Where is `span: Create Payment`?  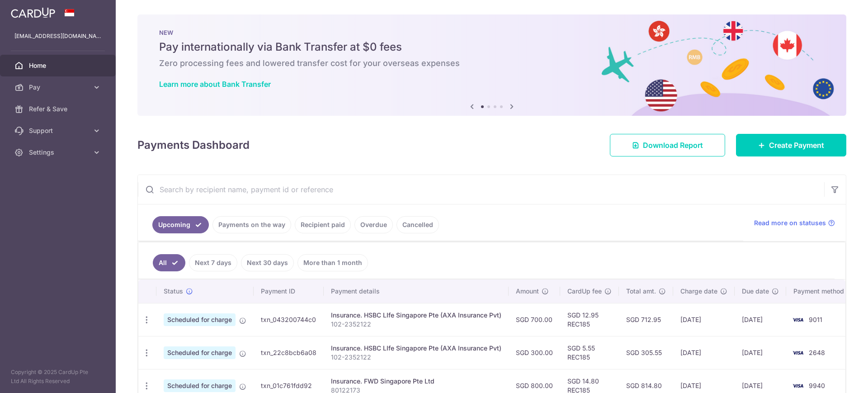 span: Create Payment is located at coordinates (797, 145).